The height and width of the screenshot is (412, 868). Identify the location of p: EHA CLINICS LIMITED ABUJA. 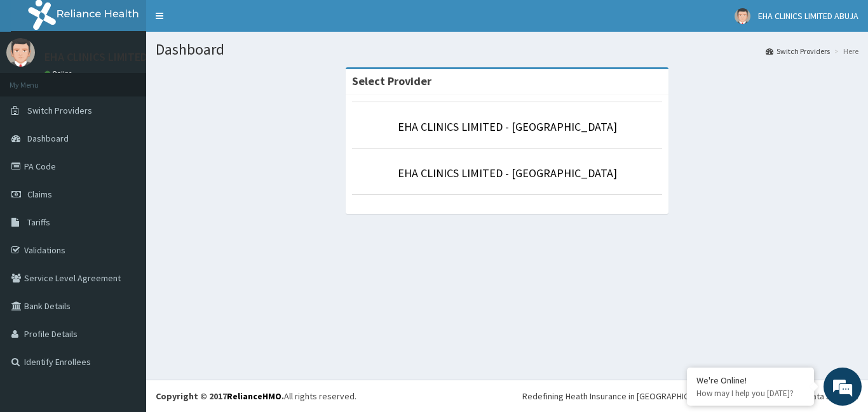
(113, 57).